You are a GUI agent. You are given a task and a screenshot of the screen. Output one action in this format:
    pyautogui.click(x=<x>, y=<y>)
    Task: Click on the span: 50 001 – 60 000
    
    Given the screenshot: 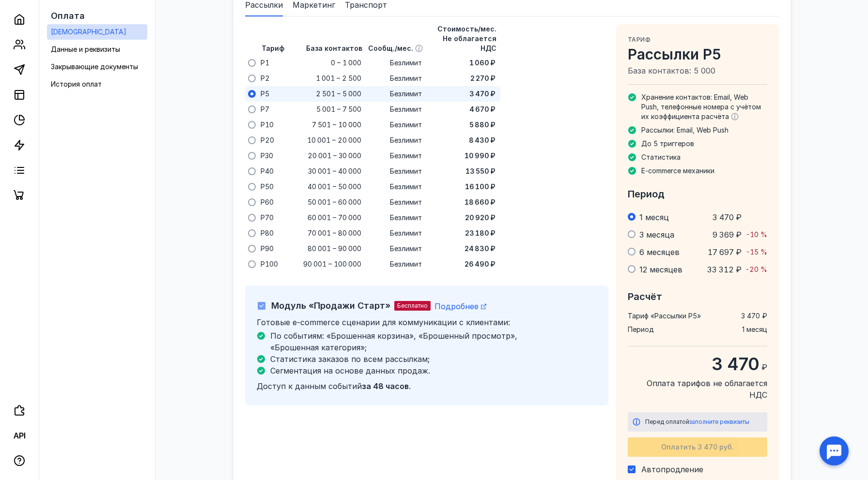 What is the action you would take?
    pyautogui.click(x=334, y=203)
    